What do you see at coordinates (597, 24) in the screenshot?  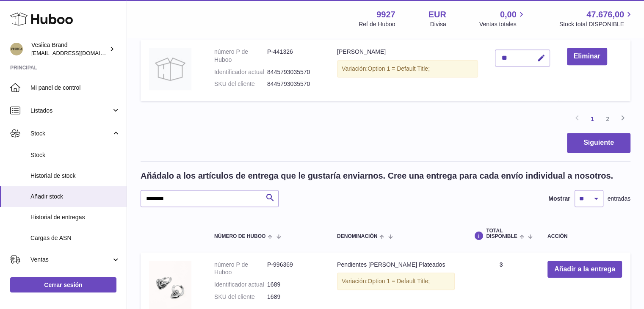 I see `span: Stock total DISPONIBLE` at bounding box center [597, 24].